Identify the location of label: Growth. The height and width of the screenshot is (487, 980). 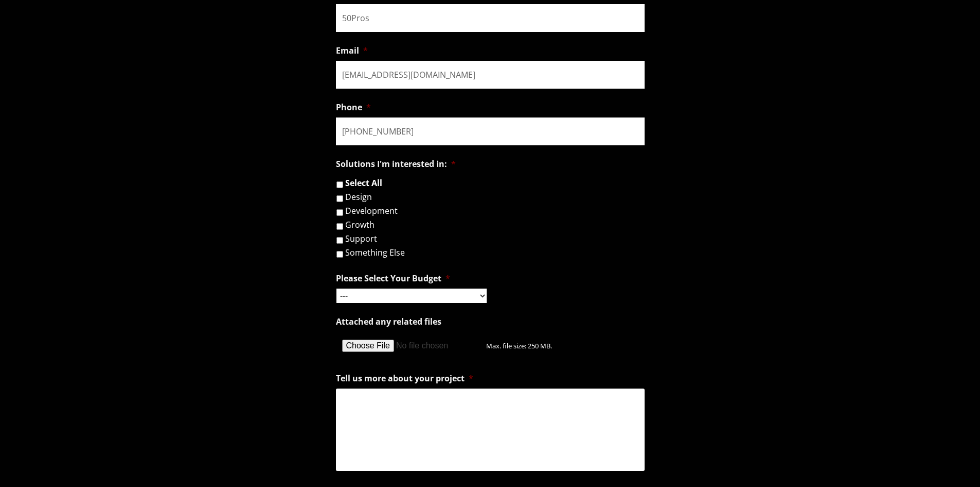
(360, 224).